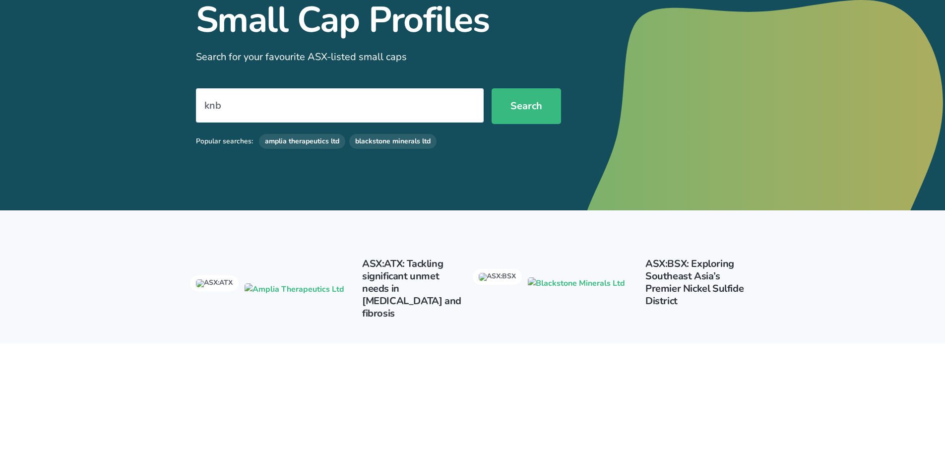 The height and width of the screenshot is (452, 945). Describe the element at coordinates (393, 141) in the screenshot. I see `a: blackstone minerals ltd` at that location.